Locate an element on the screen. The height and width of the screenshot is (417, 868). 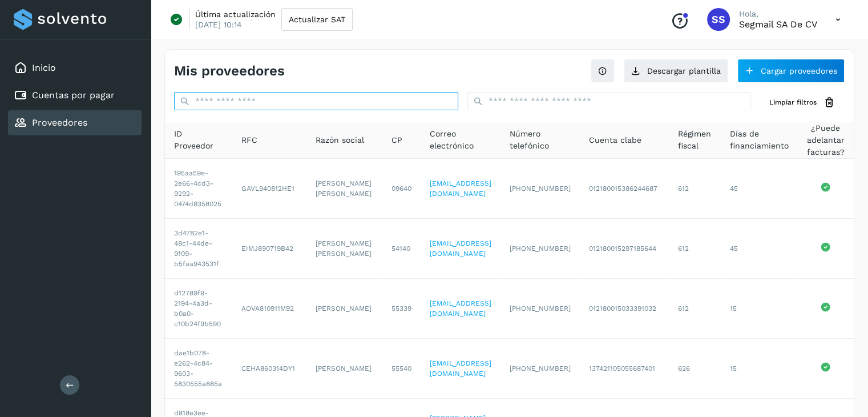
span: ¿Puede adelantar facturas? is located at coordinates (826, 140).